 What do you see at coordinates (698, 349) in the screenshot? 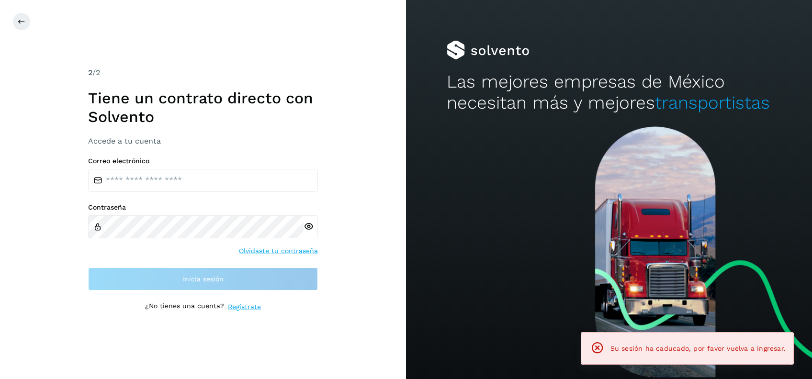
I see `span: Su sesión ha caducado, por favor vuelva a ingresar.` at bounding box center [698, 349].